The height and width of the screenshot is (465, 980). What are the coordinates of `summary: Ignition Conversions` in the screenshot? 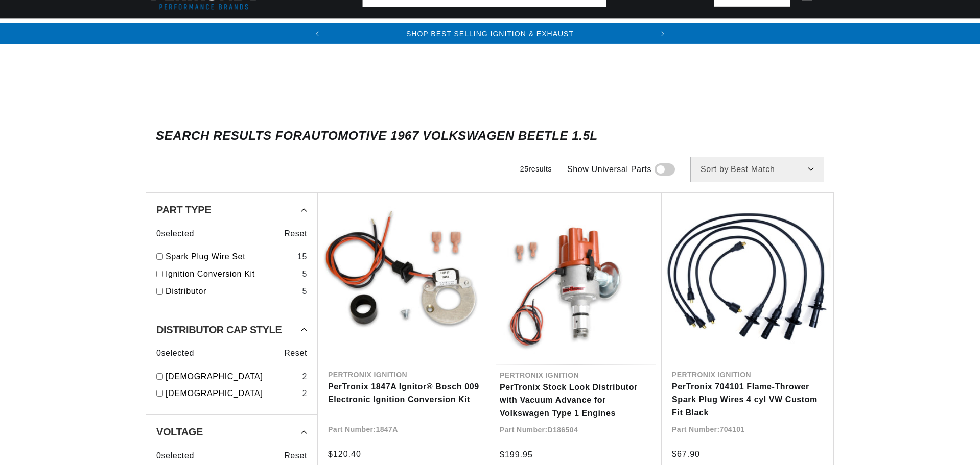 It's located at (201, 31).